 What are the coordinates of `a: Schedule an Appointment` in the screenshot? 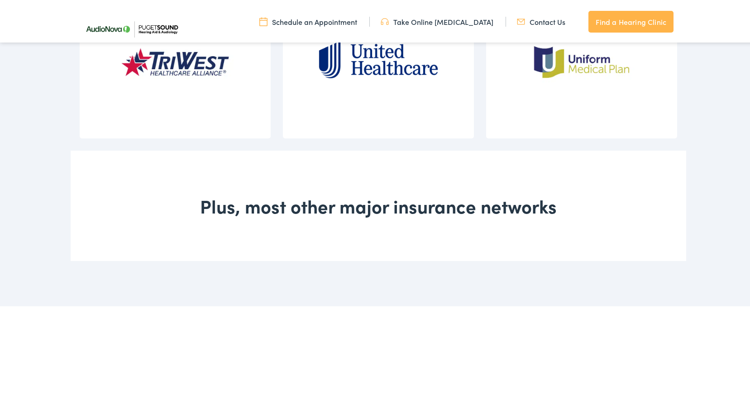 It's located at (308, 20).